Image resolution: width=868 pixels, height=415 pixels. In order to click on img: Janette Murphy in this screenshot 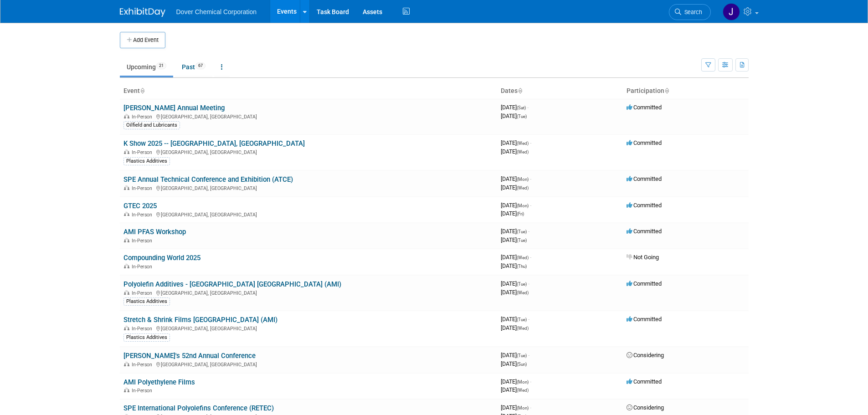, I will do `click(731, 12)`.